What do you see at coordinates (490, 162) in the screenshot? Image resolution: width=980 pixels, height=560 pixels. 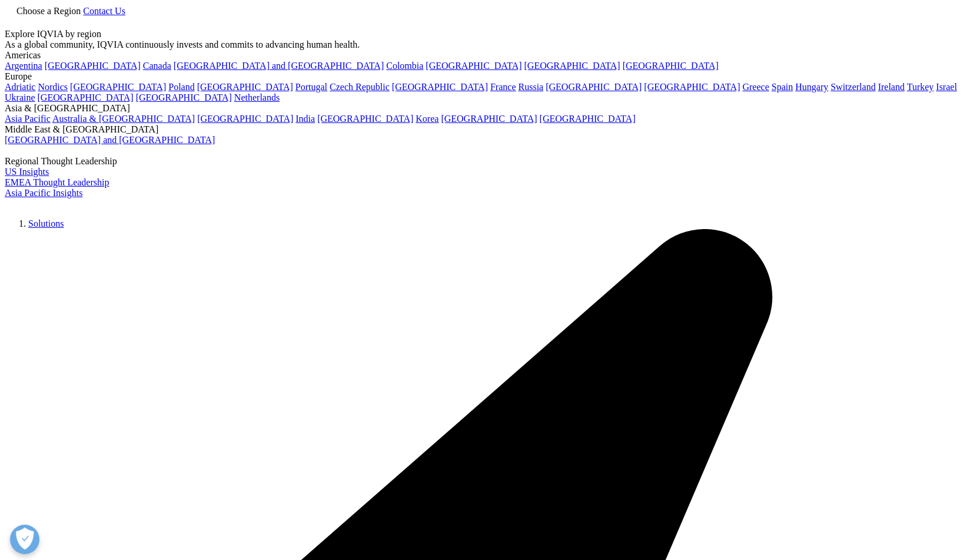 I see `div: Regional Thought Leadership` at bounding box center [490, 162].